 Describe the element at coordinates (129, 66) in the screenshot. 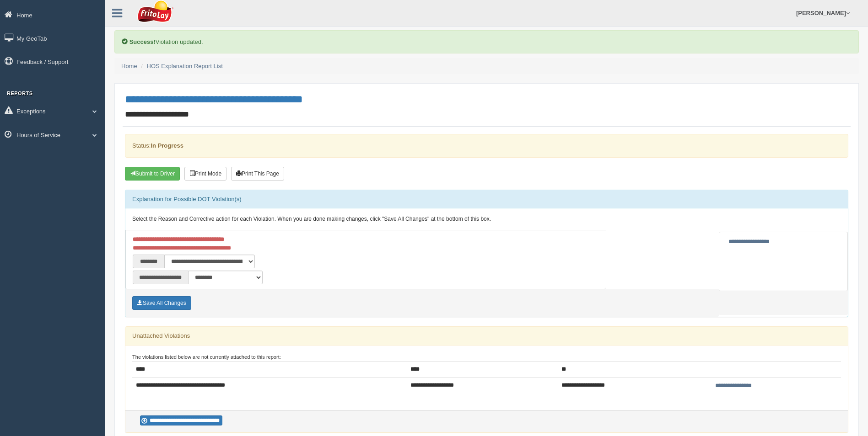

I see `a: Home` at that location.